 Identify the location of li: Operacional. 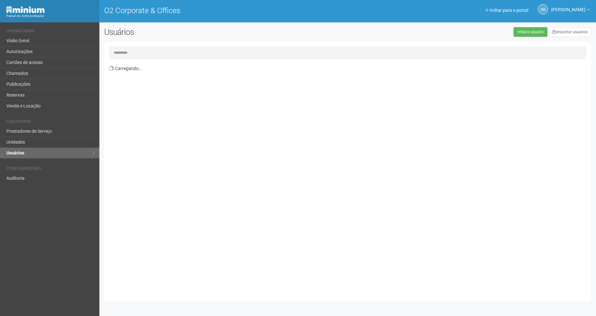
(51, 32).